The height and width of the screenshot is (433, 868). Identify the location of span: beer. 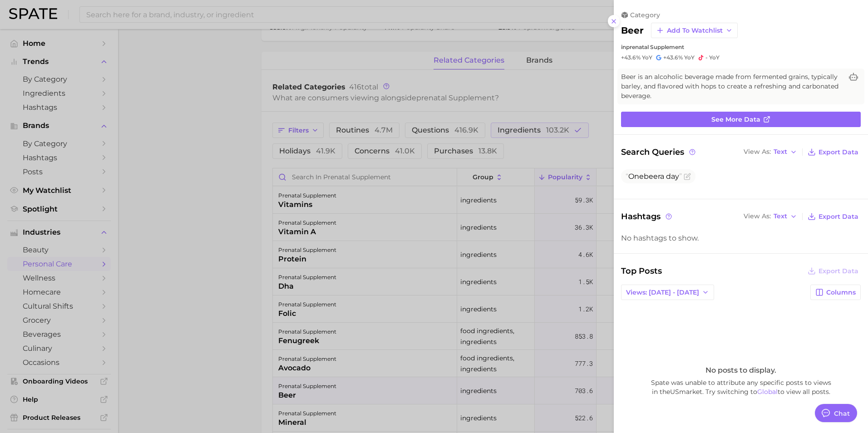
(652, 176).